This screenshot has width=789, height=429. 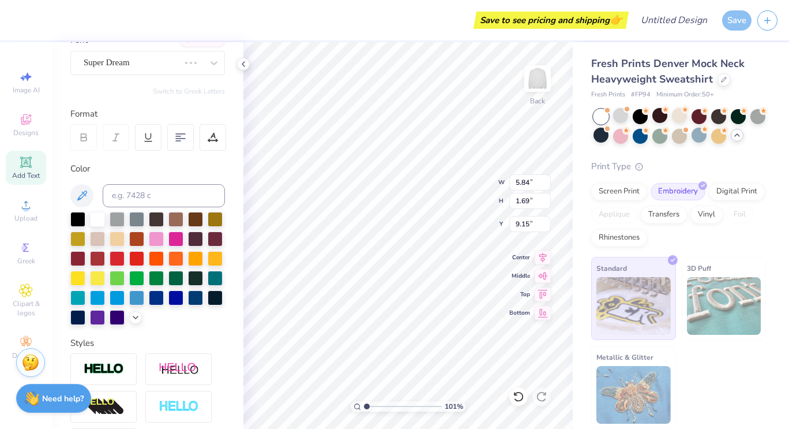 I want to click on span: Fresh Prints, so click(x=608, y=95).